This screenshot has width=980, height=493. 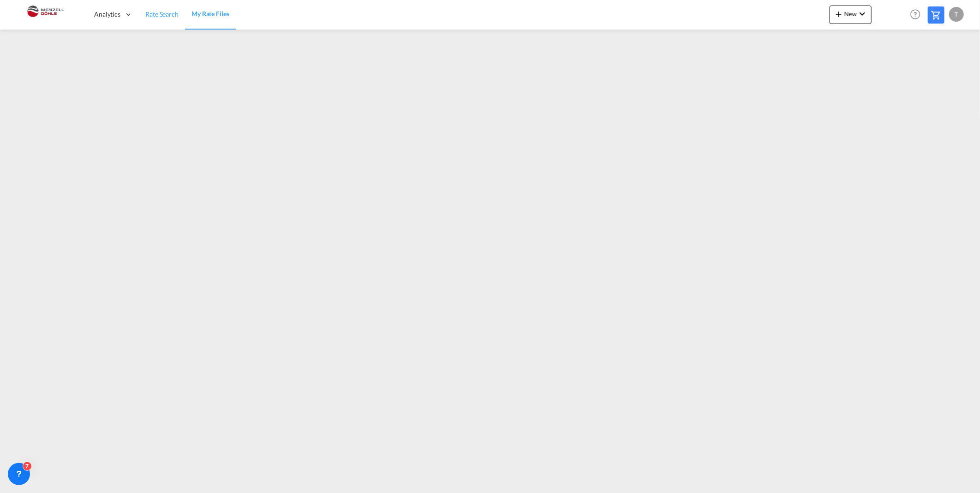 What do you see at coordinates (862, 14) in the screenshot?
I see `md-icon: icon-chevron-down` at bounding box center [862, 14].